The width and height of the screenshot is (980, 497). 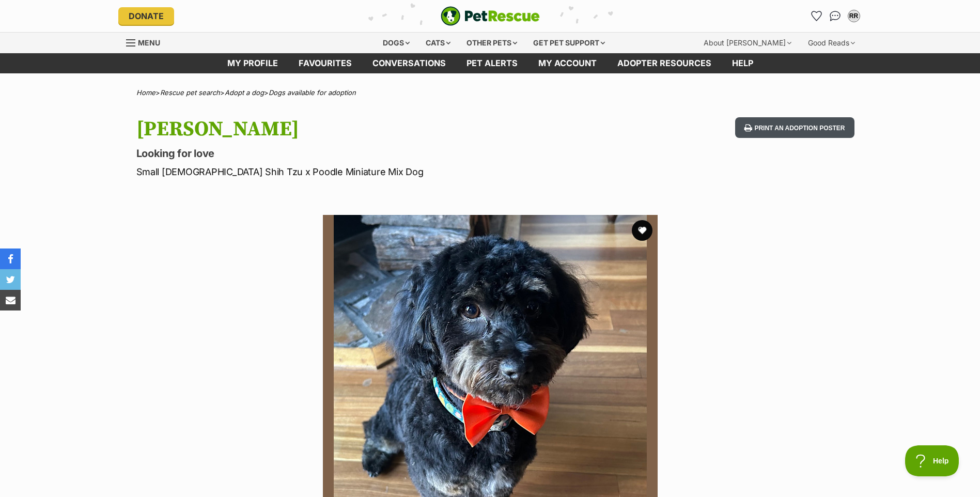 I want to click on a: My profile, so click(x=253, y=63).